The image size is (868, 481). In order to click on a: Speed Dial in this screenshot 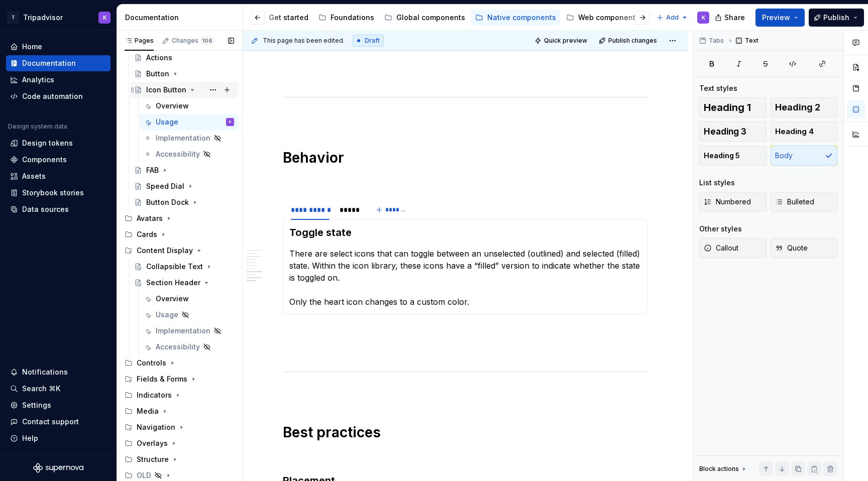, I will do `click(184, 187)`.